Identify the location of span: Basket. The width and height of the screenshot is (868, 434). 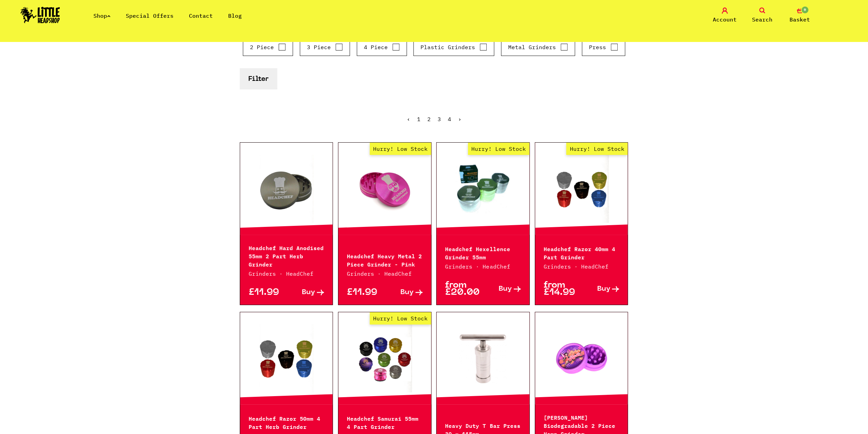
(800, 19).